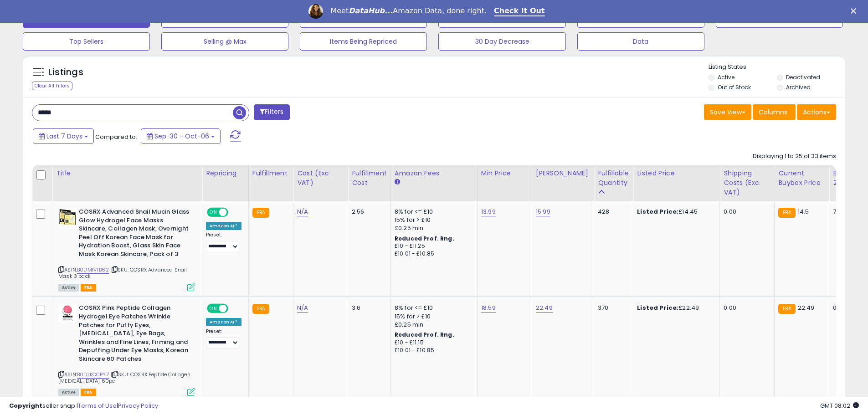 Image resolution: width=868 pixels, height=415 pixels. Describe the element at coordinates (88, 287) in the screenshot. I see `span: FBA` at that location.